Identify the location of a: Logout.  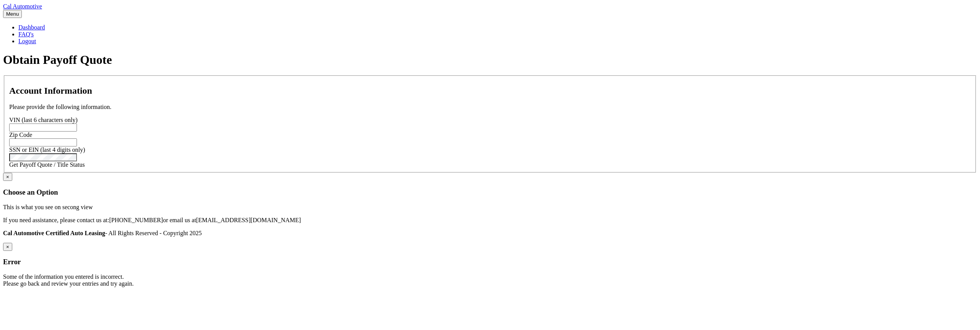
(27, 41).